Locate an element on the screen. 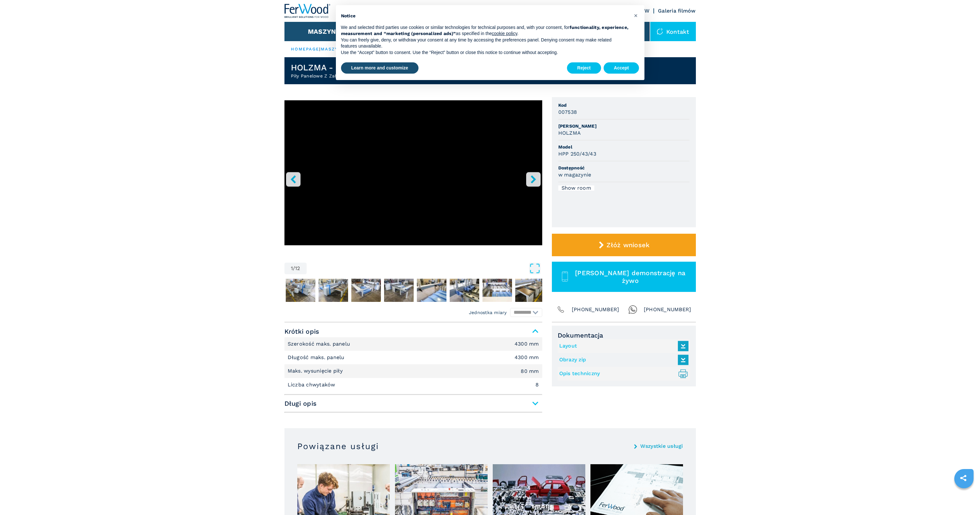 This screenshot has height=515, width=980. button: Maszyny is located at coordinates (324, 32).